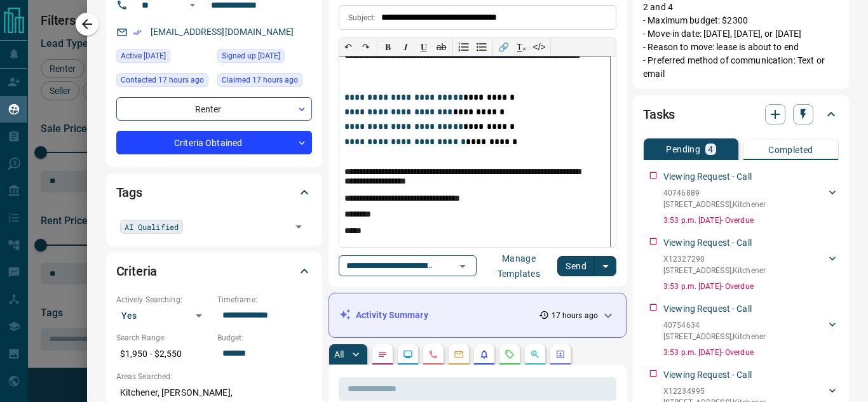 Image resolution: width=868 pixels, height=402 pixels. What do you see at coordinates (392, 315) in the screenshot?
I see `p: Activity Summary` at bounding box center [392, 315].